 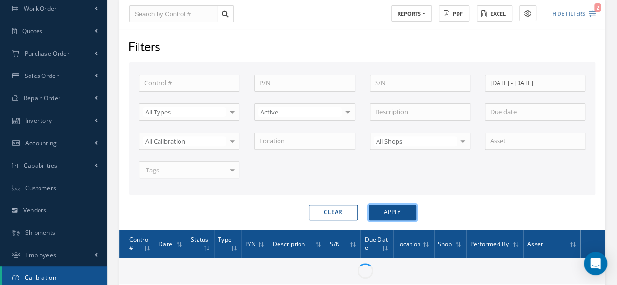 What do you see at coordinates (535, 141) in the screenshot?
I see `input: Asset` at bounding box center [535, 141].